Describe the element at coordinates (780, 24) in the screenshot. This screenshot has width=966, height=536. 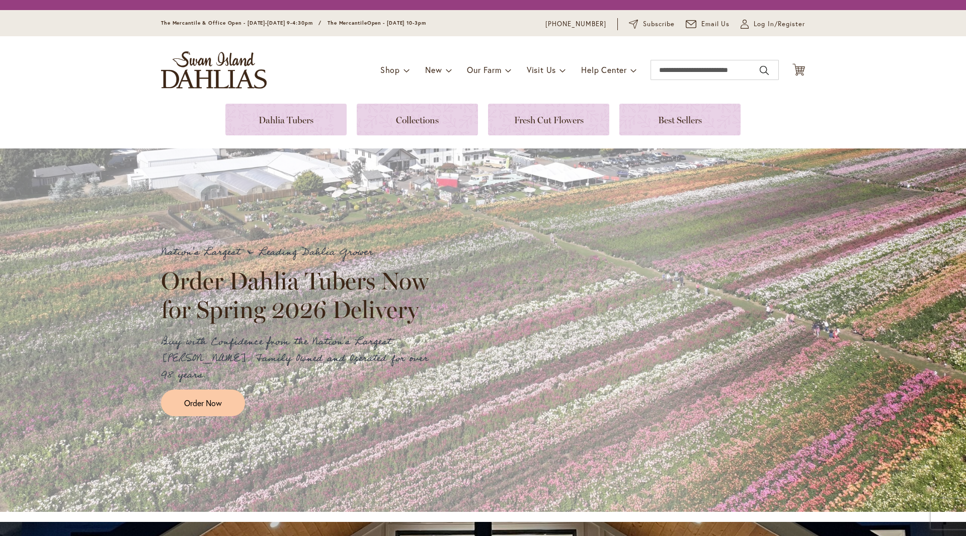
I see `span: Log In/Register` at that location.